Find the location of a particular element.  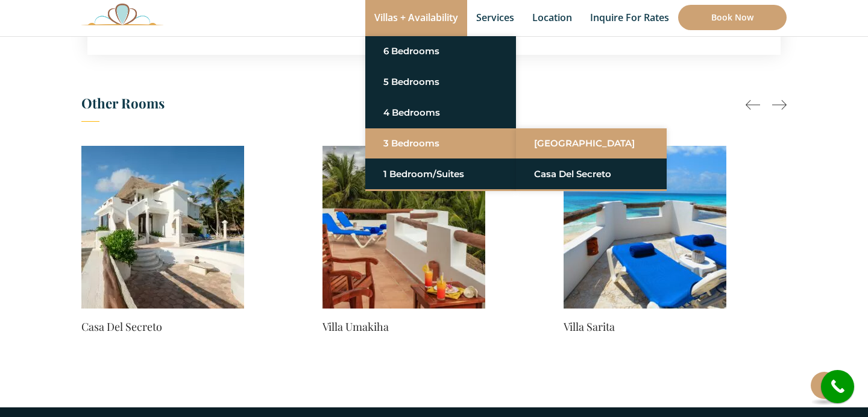

a: 1 Bedroom/Suites is located at coordinates (441, 174).